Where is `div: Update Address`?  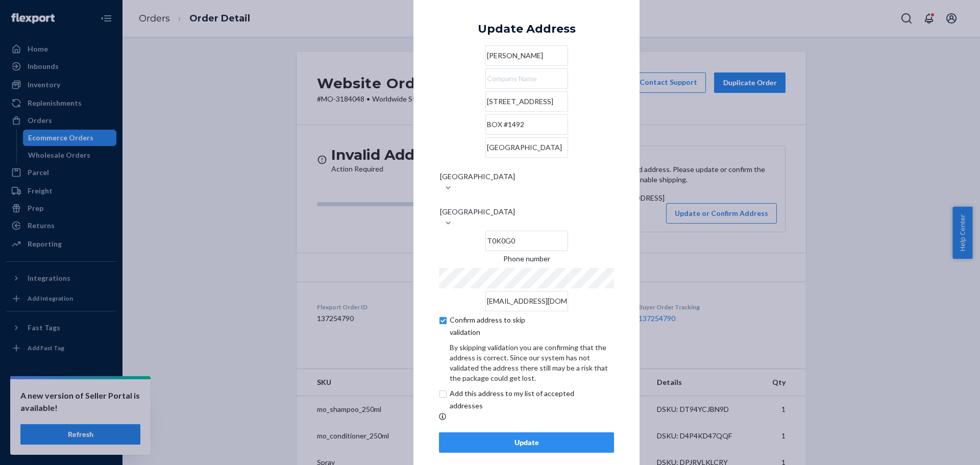 div: Update Address is located at coordinates (527, 29).